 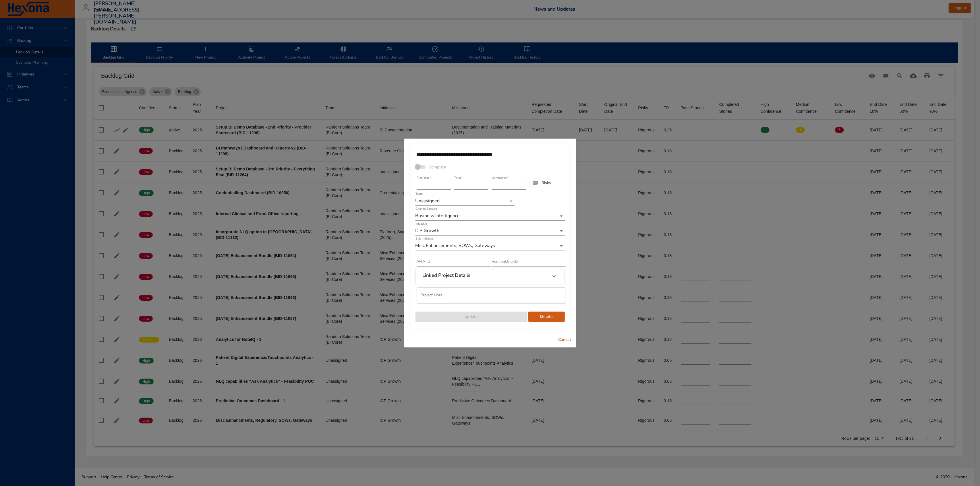 What do you see at coordinates (490, 246) in the screenshot?
I see `div: Misc Enhancements, SOWs, Gateways` at bounding box center [490, 246].